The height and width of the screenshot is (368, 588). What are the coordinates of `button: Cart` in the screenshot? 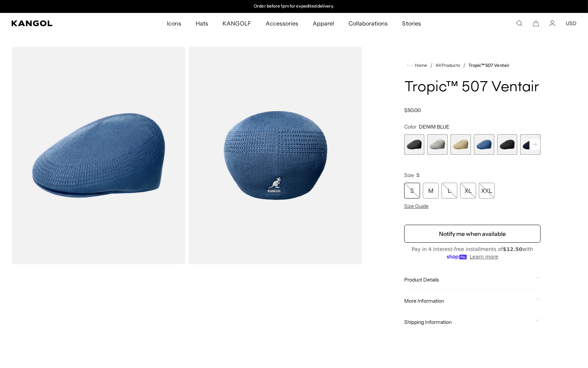 It's located at (536, 23).